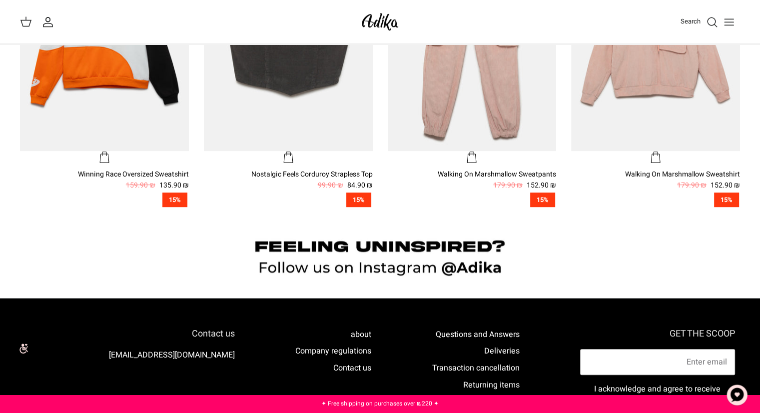 Image resolution: width=760 pixels, height=413 pixels. What do you see at coordinates (360, 185) in the screenshot?
I see `font: 84.90 ₪` at bounding box center [360, 185].